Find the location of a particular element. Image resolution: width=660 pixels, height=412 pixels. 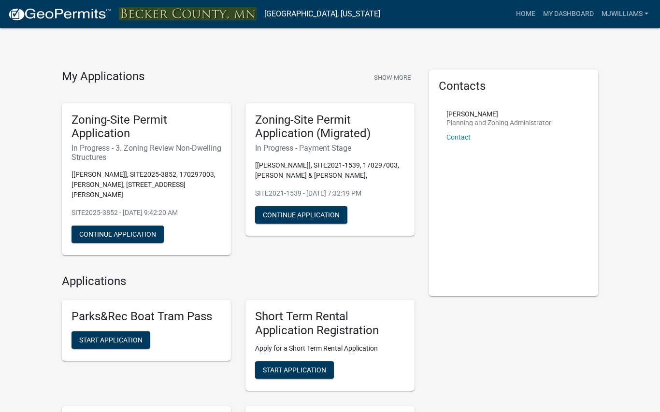

h5: Parks&Rec Boat Tram Pass is located at coordinates (146, 317).